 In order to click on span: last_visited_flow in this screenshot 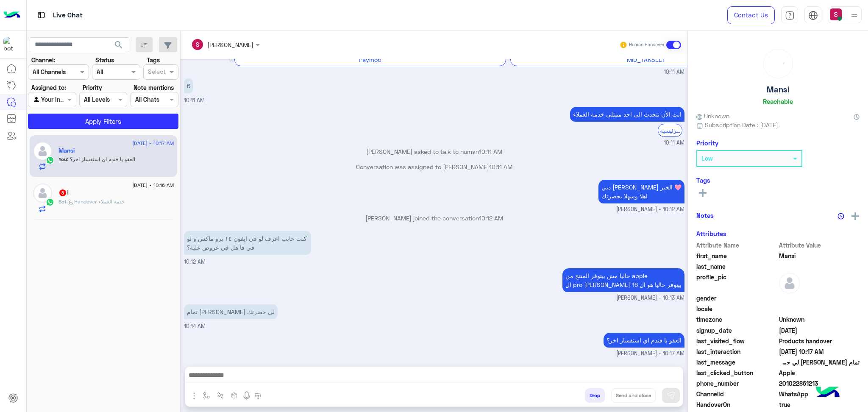, I will do `click(737, 341)`.